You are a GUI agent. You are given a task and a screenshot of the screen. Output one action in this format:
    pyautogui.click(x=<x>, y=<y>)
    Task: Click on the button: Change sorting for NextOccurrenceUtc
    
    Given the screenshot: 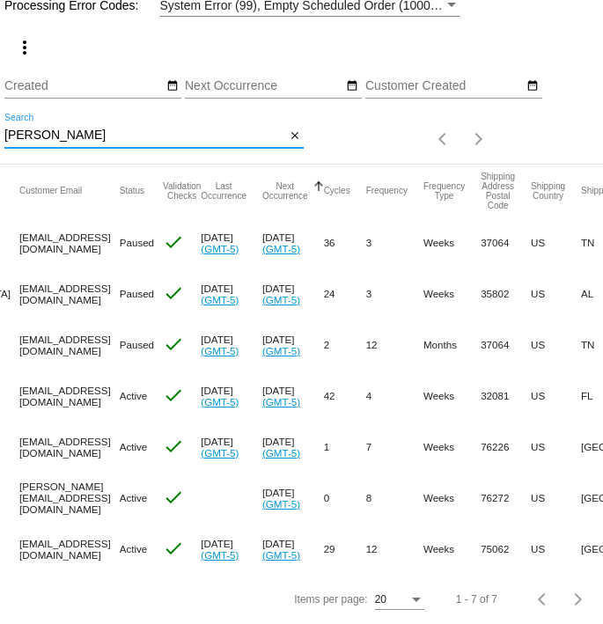 What is the action you would take?
    pyautogui.click(x=285, y=191)
    